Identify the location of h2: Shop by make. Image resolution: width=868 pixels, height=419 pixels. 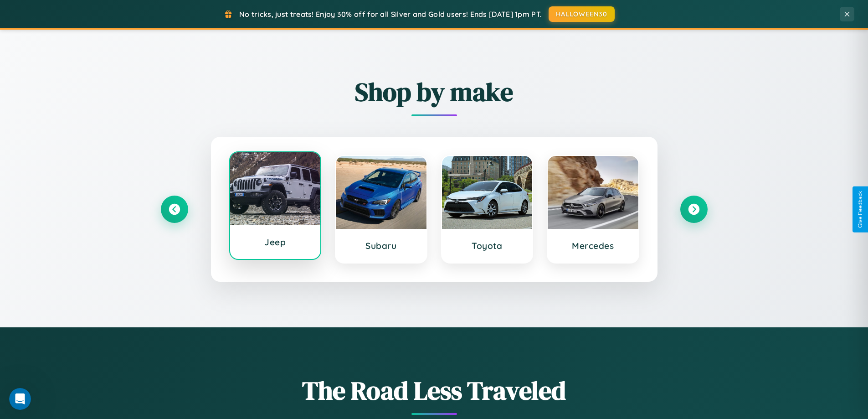
(434, 91).